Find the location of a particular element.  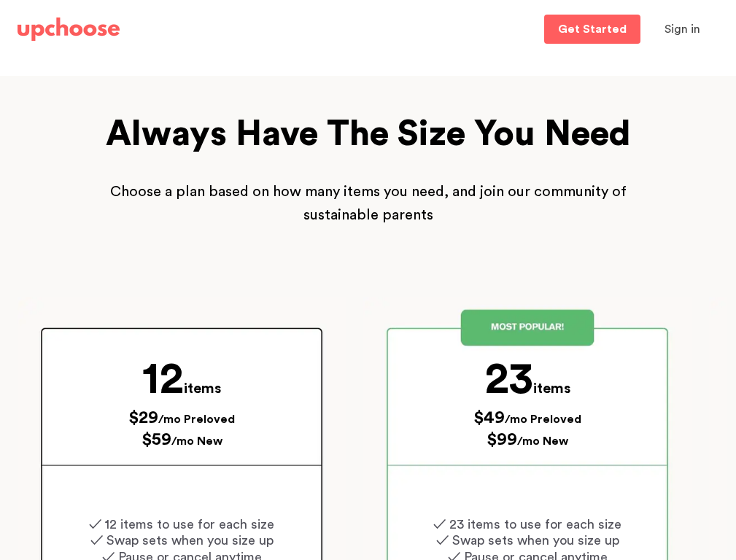

span: Always Have The Size You Need is located at coordinates (368, 134).